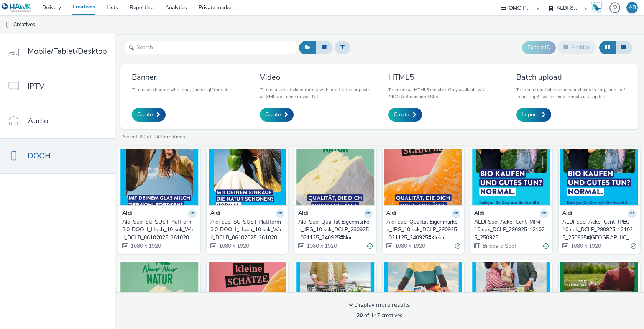 Image resolution: width=644 pixels, height=329 pixels. What do you see at coordinates (211, 48) in the screenshot?
I see `input: Search...` at bounding box center [211, 48].